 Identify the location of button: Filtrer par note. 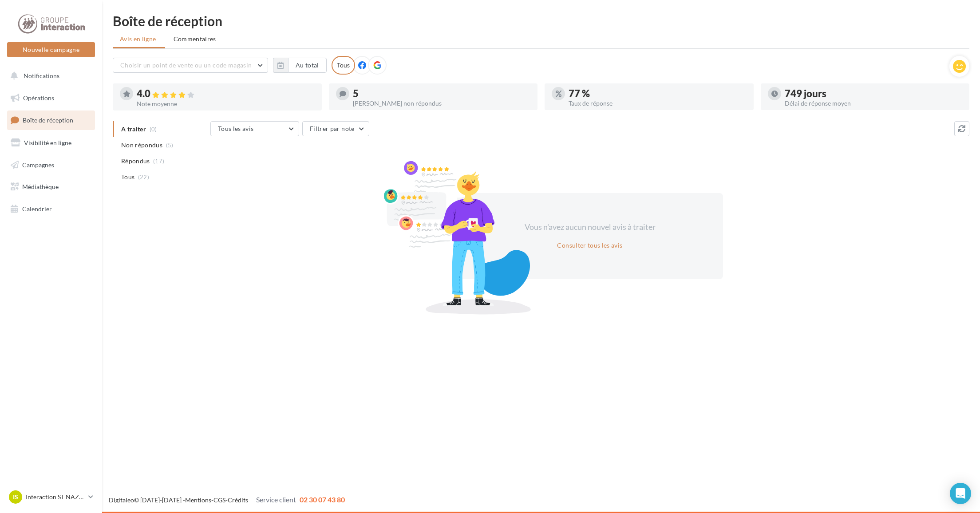
(336, 129).